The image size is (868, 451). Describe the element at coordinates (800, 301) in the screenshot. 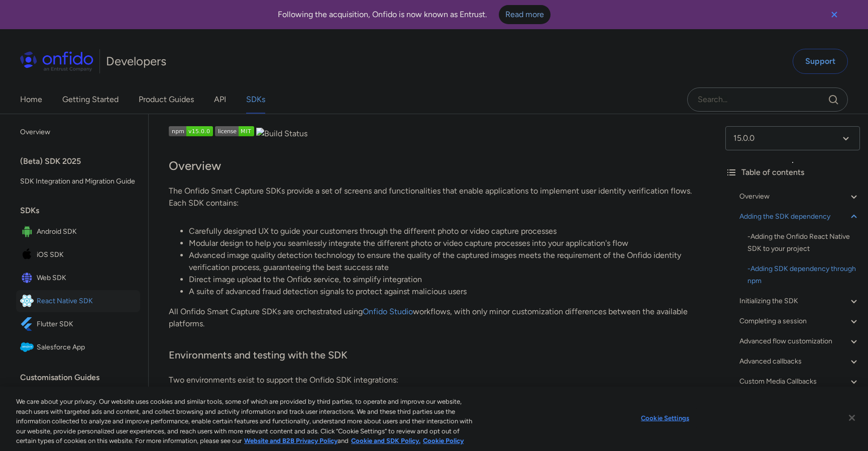

I see `a: Initializing the SDK` at that location.